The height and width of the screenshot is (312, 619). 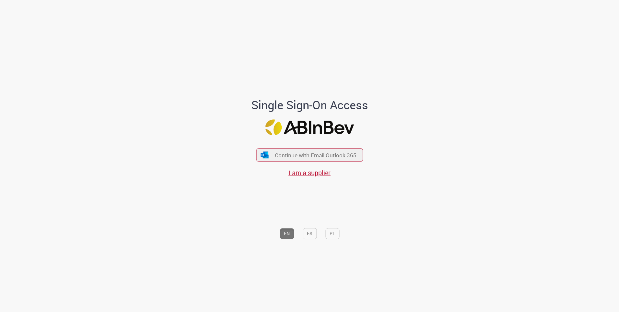 What do you see at coordinates (310, 233) in the screenshot?
I see `button: ES` at bounding box center [310, 233].